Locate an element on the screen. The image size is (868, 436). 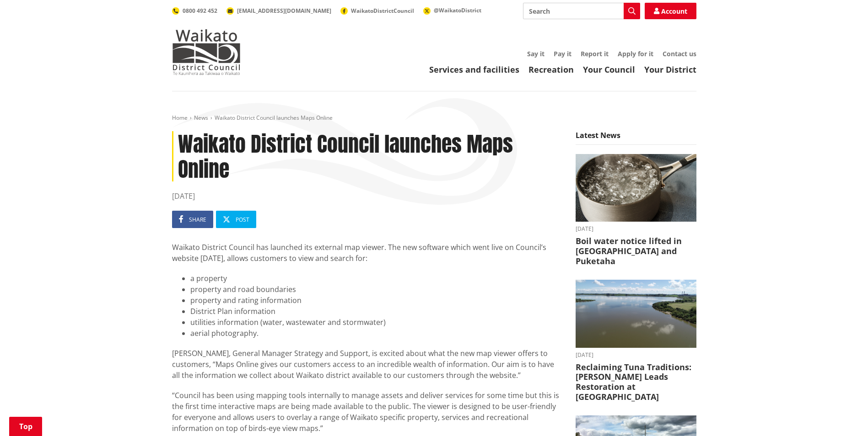
a: Pay it is located at coordinates (562, 53).